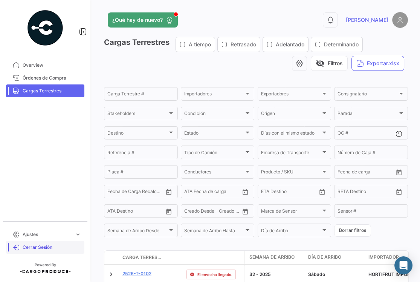 This screenshot has width=420, height=282. What do you see at coordinates (275, 257) in the screenshot?
I see `datatable-header-cell: Semana de Arribo` at bounding box center [275, 257].